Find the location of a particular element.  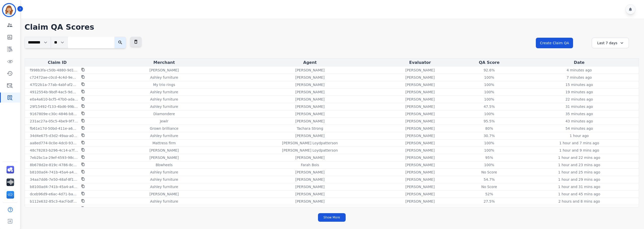

p: aa8ed774-0c0e-4dc0-93d8-a22bae63f58e is located at coordinates (54, 143).